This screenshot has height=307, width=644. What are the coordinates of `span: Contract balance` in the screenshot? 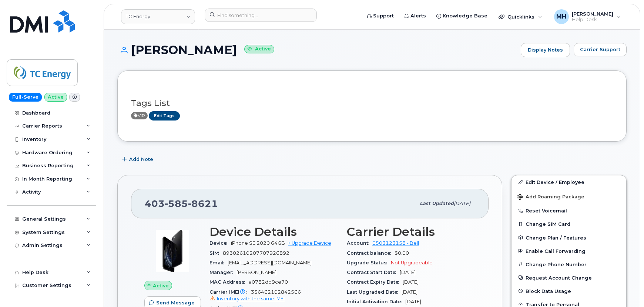 It's located at (370, 253).